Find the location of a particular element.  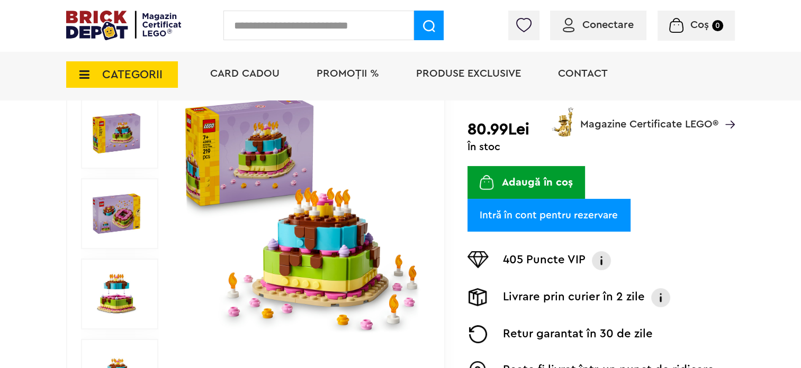

div: În stoc is located at coordinates (601, 147).